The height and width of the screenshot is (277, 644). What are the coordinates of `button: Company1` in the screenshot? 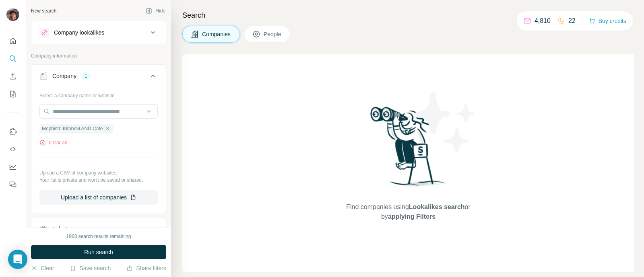 It's located at (98, 78).